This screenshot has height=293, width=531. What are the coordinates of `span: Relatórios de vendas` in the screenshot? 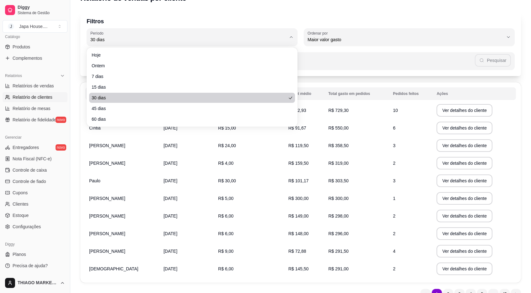 It's located at (33, 86).